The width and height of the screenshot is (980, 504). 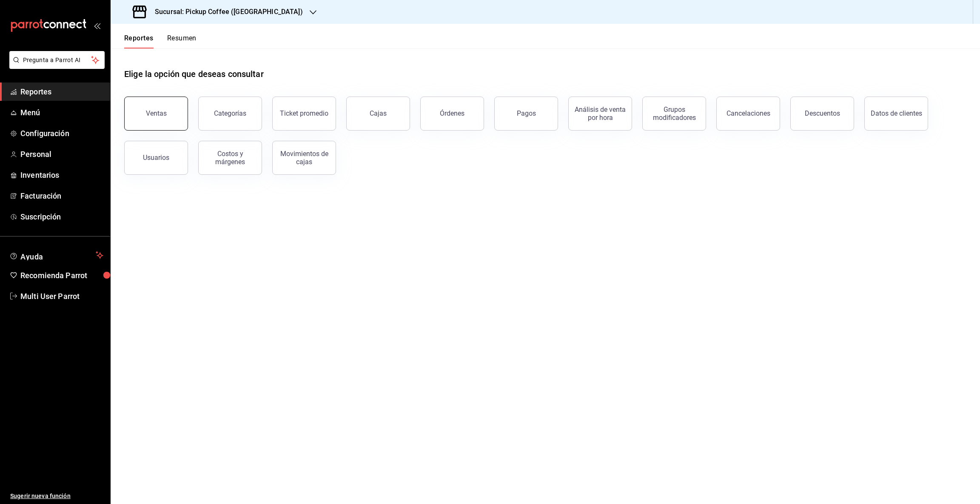 I want to click on button: Grupos modificadores, so click(x=674, y=114).